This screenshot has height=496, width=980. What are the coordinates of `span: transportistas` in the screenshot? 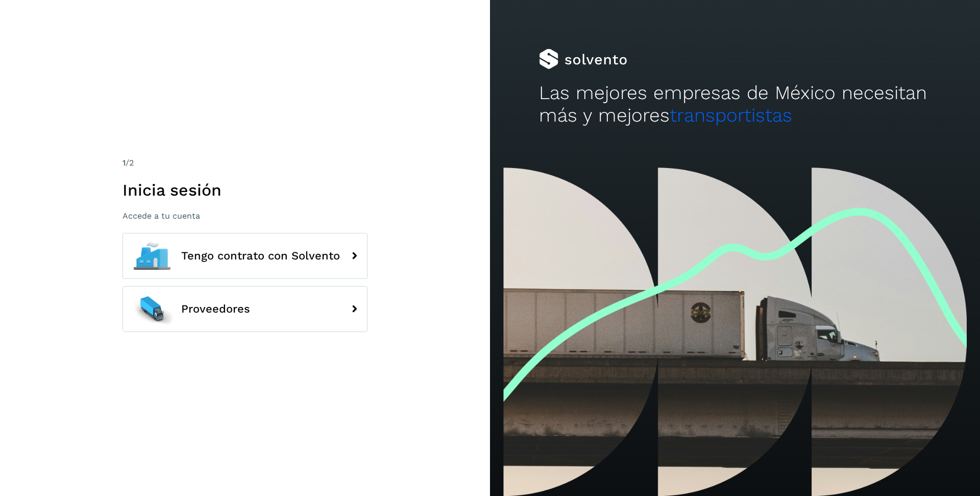 It's located at (730, 115).